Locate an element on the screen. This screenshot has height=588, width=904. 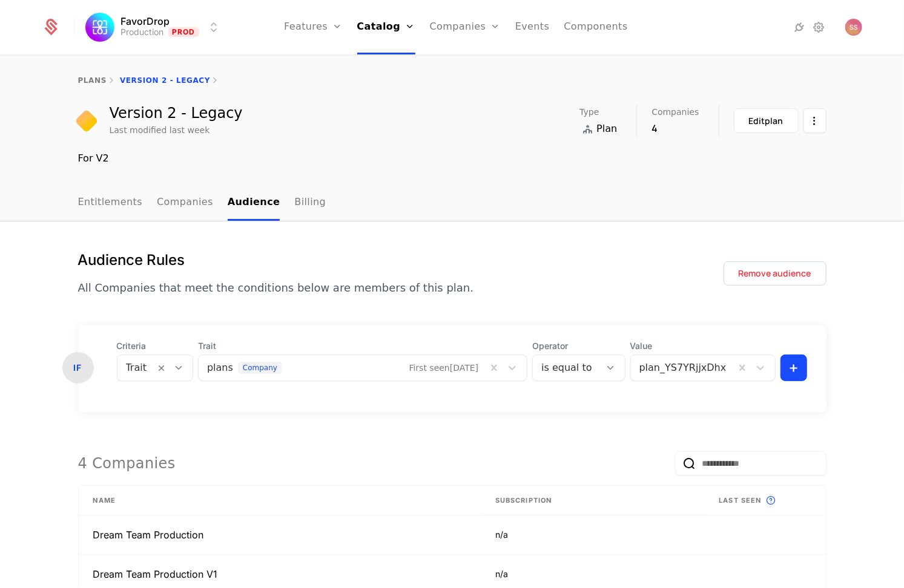
span: Criteria is located at coordinates (155, 346).